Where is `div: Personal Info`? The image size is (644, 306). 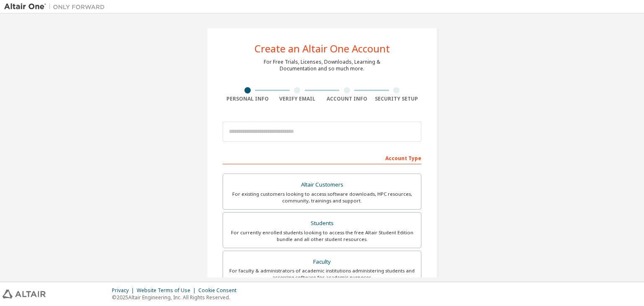
div: Personal Info is located at coordinates (247, 99).